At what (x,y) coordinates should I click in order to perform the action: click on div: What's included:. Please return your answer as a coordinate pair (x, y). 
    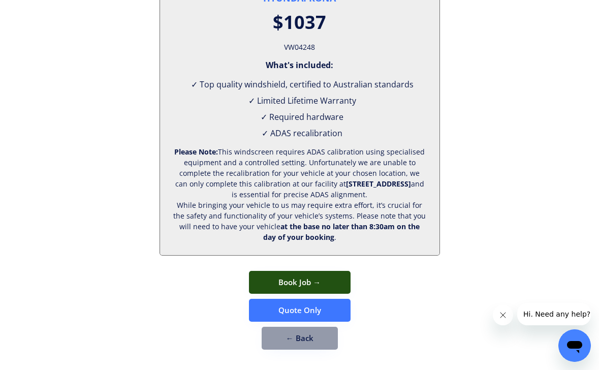
    Looking at the image, I should click on (299, 65).